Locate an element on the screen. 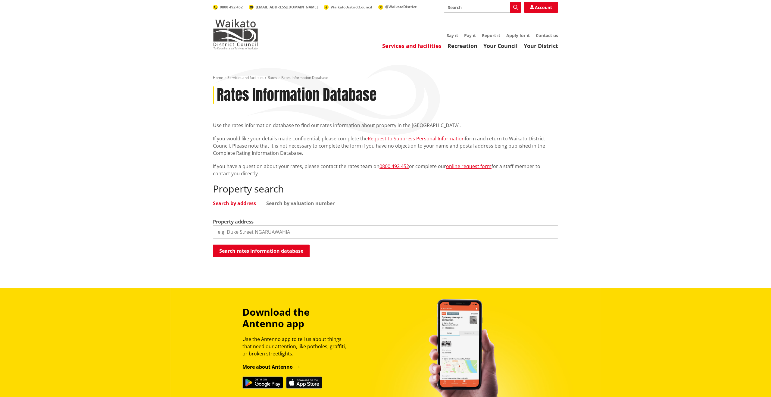 The image size is (771, 397). span: WaikatoDistrictCouncil is located at coordinates (352, 7).